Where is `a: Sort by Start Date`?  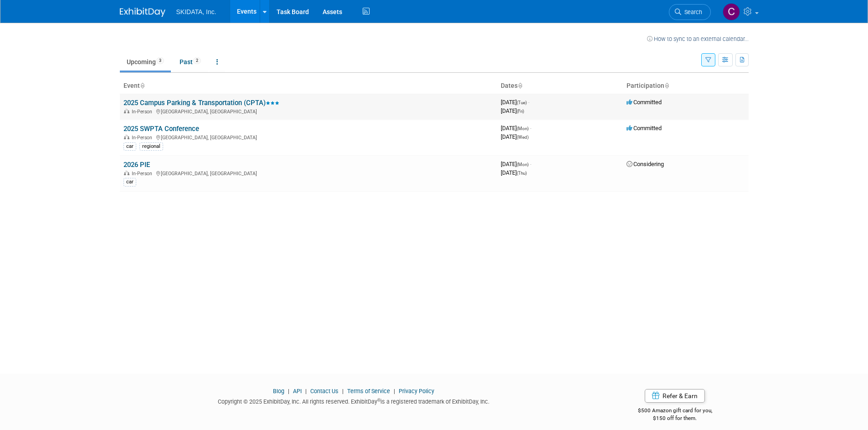
a: Sort by Start Date is located at coordinates (520, 85).